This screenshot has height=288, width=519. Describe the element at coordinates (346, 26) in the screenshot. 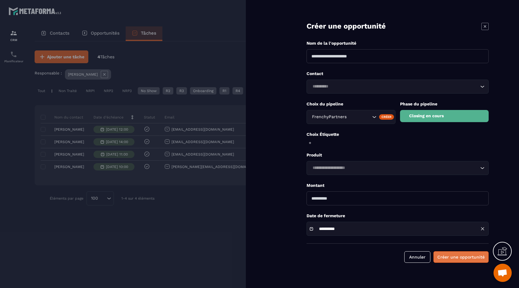

I see `p: Créer une opportunité` at that location.